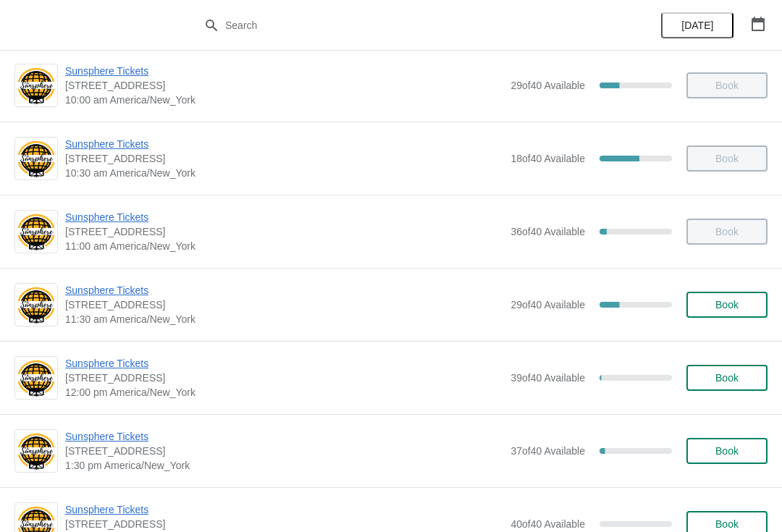 This screenshot has width=782, height=532. What do you see at coordinates (405, 26) in the screenshot?
I see `input: Search` at bounding box center [405, 26].